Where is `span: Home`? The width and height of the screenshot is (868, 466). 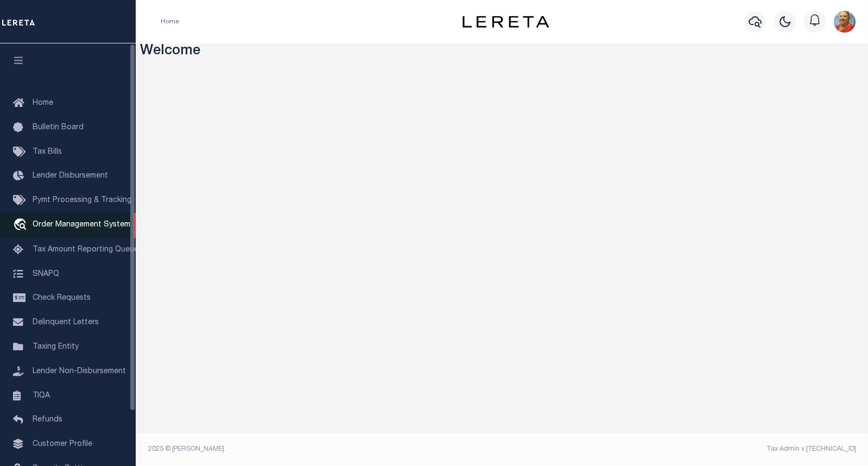
span: Home is located at coordinates (43, 103).